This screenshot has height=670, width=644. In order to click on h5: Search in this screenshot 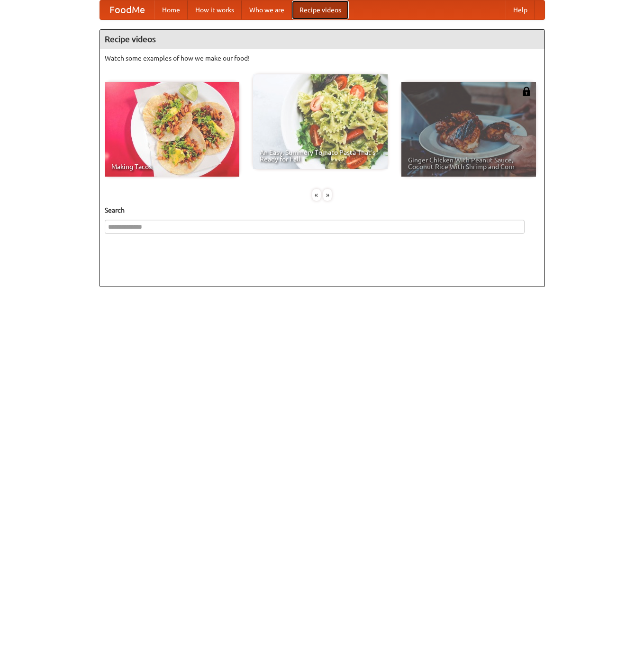, I will do `click(322, 211)`.